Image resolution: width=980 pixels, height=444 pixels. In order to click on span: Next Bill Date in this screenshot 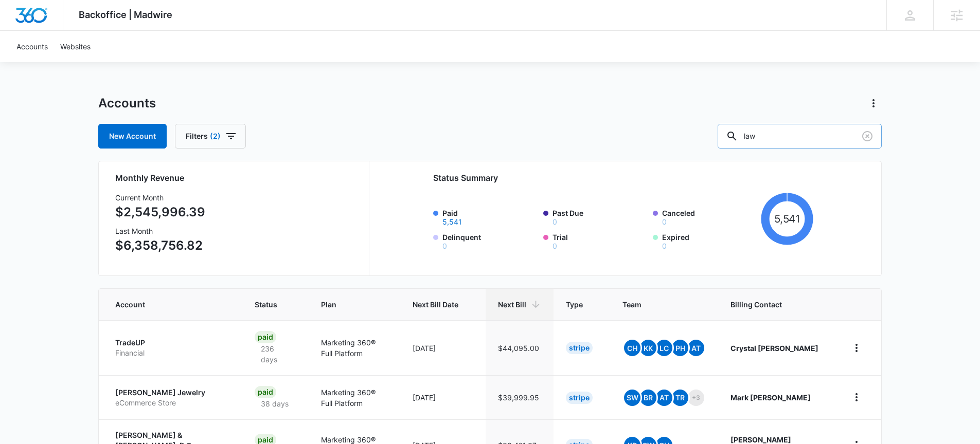, I will do `click(435, 304)`.